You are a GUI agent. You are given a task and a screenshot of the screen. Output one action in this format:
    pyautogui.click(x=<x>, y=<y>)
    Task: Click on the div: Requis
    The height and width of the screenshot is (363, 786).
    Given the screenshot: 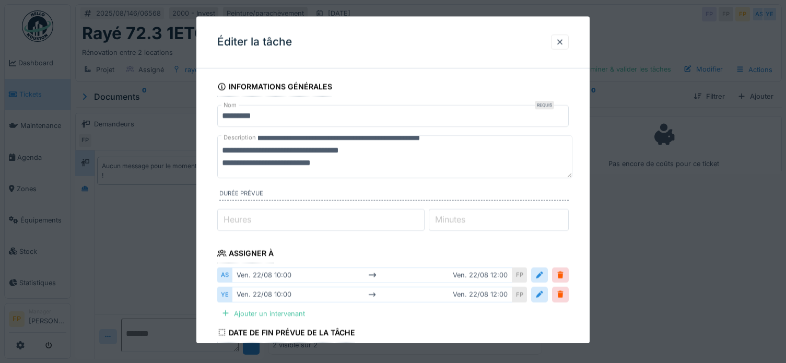 What is the action you would take?
    pyautogui.click(x=544, y=105)
    